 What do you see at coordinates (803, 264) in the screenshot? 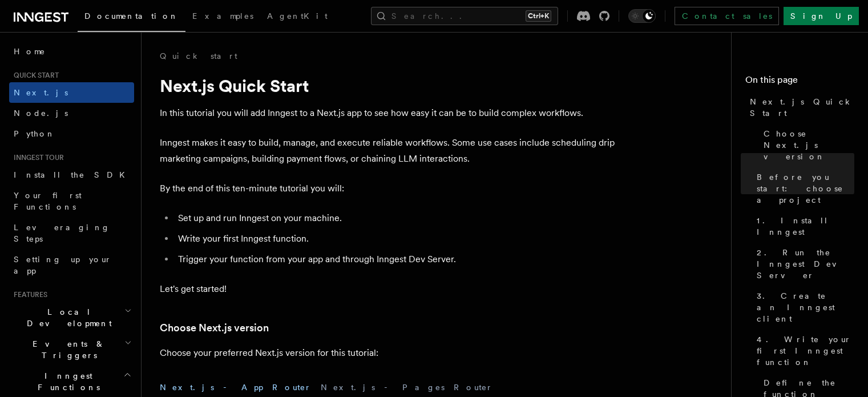
I see `a: 2. Run the Inngest Dev Server` at bounding box center [803, 264].